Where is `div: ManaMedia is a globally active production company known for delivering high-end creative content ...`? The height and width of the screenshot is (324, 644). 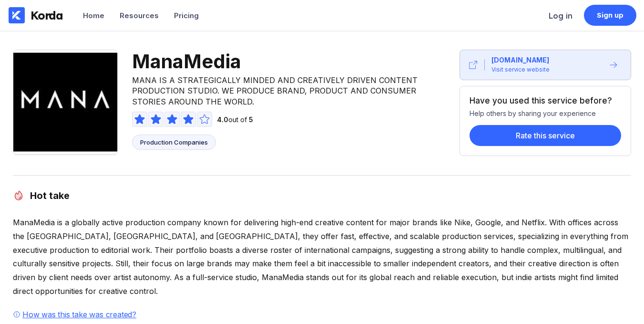
div: ManaMedia is a globally active production company known for delivering high-end creative content ... is located at coordinates (322, 256).